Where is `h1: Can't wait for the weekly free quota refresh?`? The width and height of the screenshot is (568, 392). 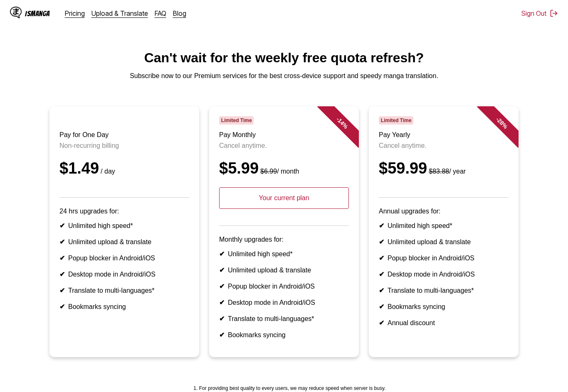 h1: Can't wait for the weekly free quota refresh? is located at coordinates (284, 57).